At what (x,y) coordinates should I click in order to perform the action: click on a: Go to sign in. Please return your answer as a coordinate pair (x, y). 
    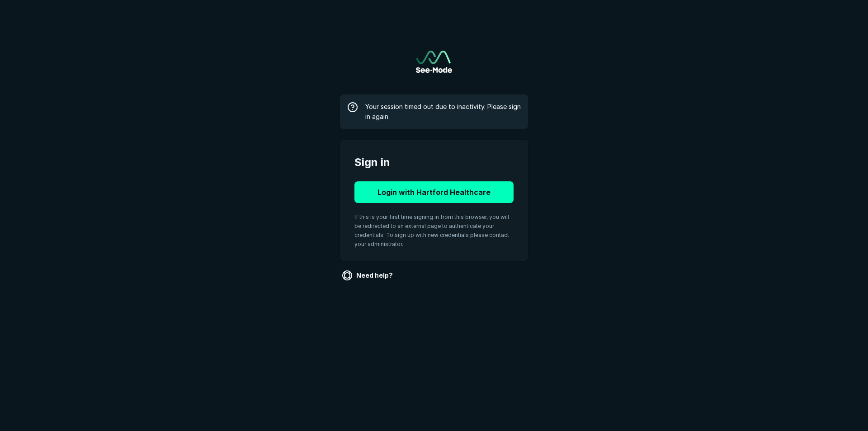
    Looking at the image, I should click on (434, 61).